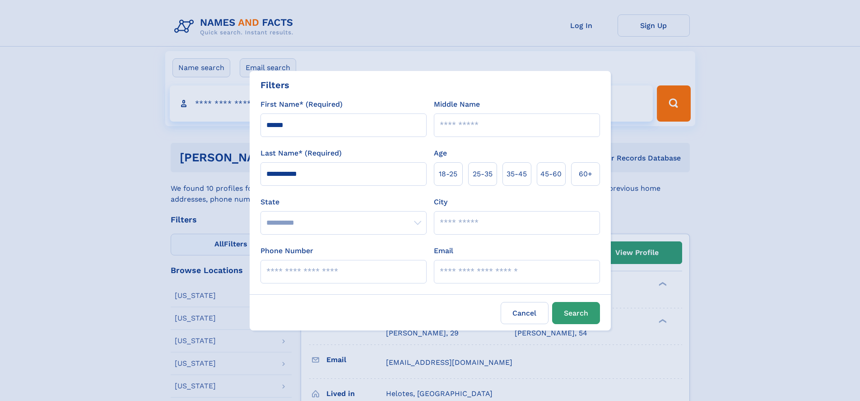 The height and width of the screenshot is (401, 860). Describe the element at coordinates (287, 251) in the screenshot. I see `label: Phone Number` at that location.